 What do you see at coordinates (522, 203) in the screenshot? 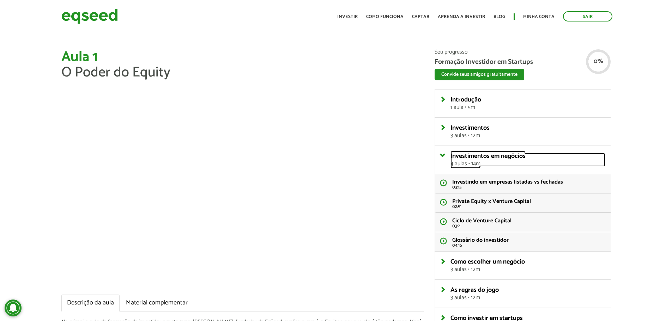
I see `a: Private Equity x Venture Capital 02:51` at bounding box center [522, 203].